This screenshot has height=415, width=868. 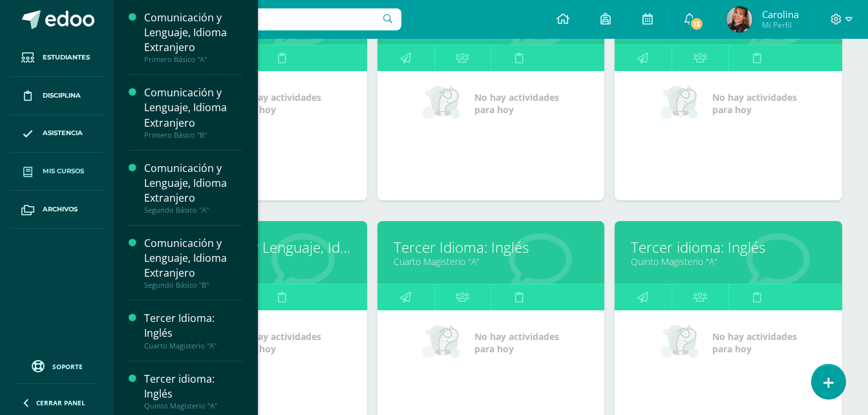 I want to click on a: Soporte, so click(x=57, y=366).